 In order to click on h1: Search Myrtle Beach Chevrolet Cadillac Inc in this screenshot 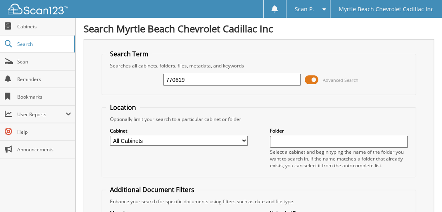, I will do `click(259, 28)`.